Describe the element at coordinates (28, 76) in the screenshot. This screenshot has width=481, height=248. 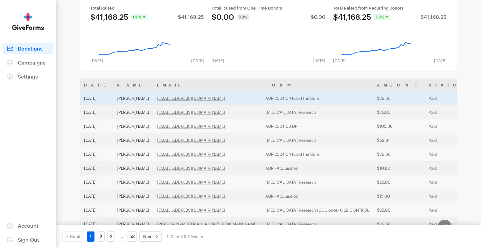
I see `span: Settings` at that location.